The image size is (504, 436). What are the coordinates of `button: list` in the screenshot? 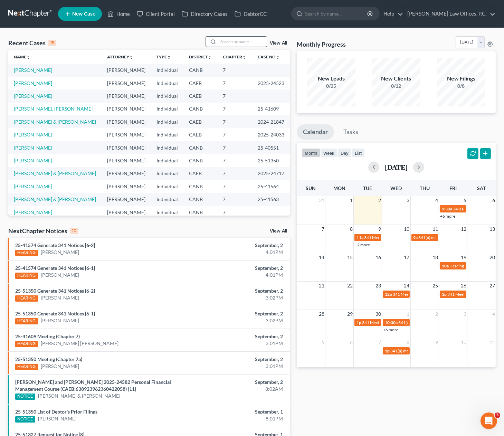 It's located at (358, 153).